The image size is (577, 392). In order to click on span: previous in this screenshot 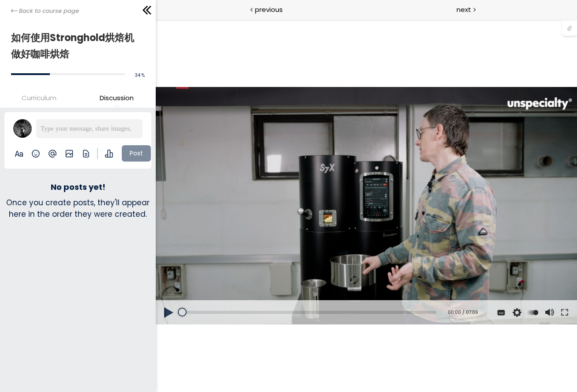, I will do `click(269, 9)`.